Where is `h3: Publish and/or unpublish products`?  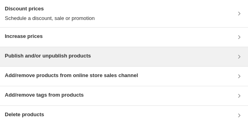
h3: Publish and/or unpublish products is located at coordinates (48, 56).